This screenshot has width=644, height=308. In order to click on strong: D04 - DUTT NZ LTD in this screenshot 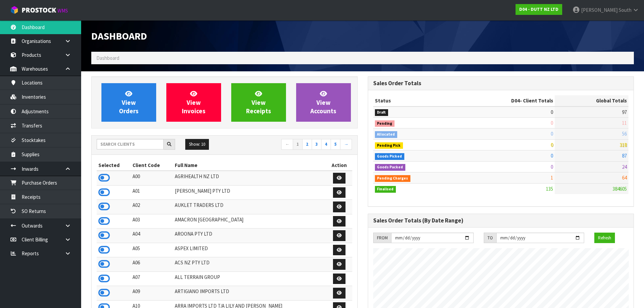, I will do `click(539, 9)`.